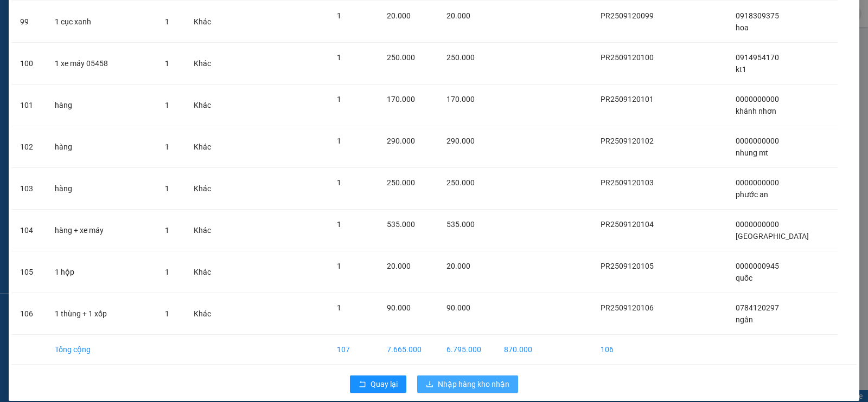 The image size is (868, 402). I want to click on span: PR2509120099, so click(627, 15).